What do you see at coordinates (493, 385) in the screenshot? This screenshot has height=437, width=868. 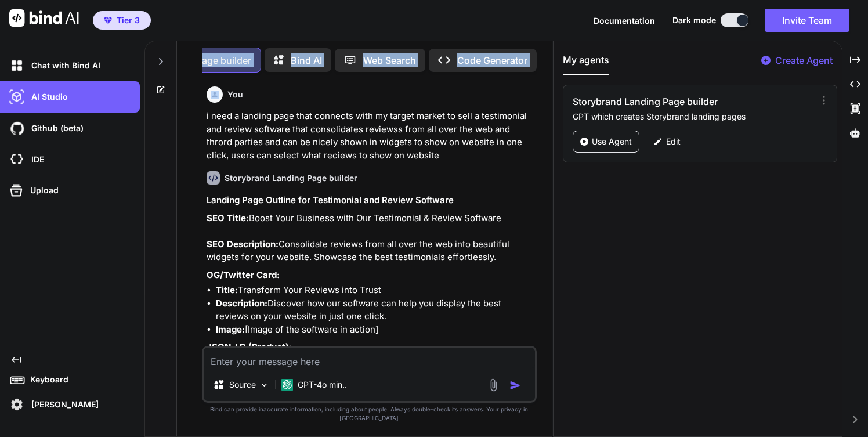 I see `img: attachment` at bounding box center [493, 385].